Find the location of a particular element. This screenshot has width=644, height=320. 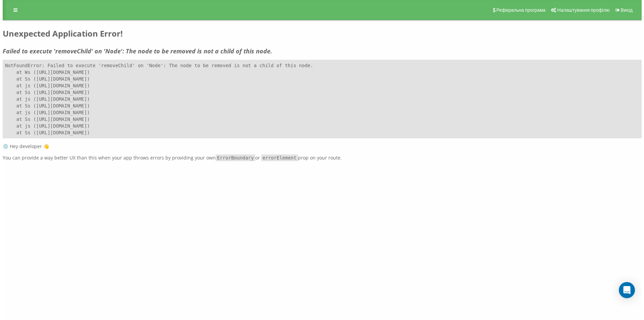

font: Вихід is located at coordinates (624, 10).